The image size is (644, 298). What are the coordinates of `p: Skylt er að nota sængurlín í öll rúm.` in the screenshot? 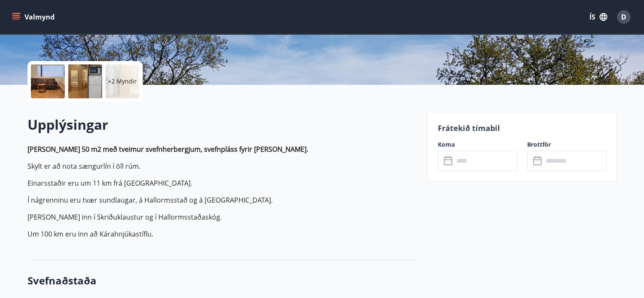 It's located at (222, 166).